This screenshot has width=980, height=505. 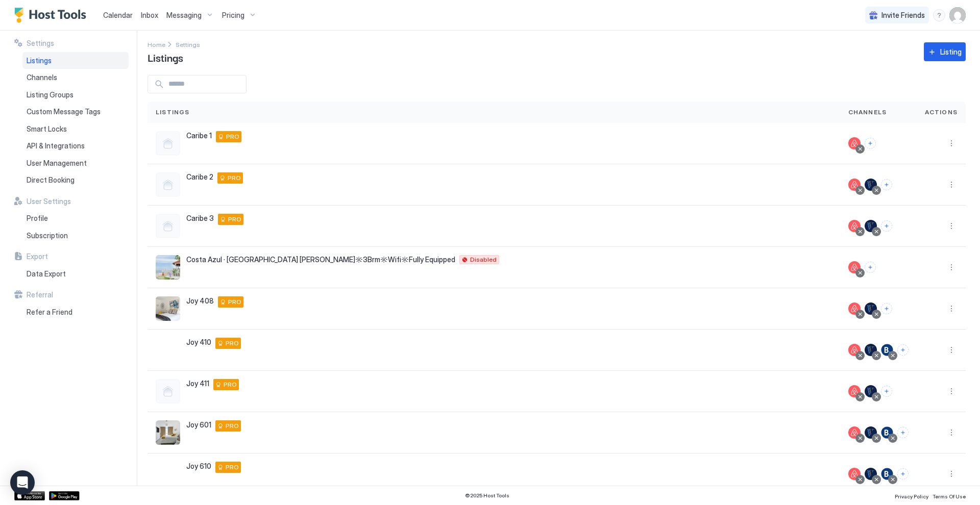 What do you see at coordinates (198, 343) in the screenshot?
I see `span: Joy 410` at bounding box center [198, 343].